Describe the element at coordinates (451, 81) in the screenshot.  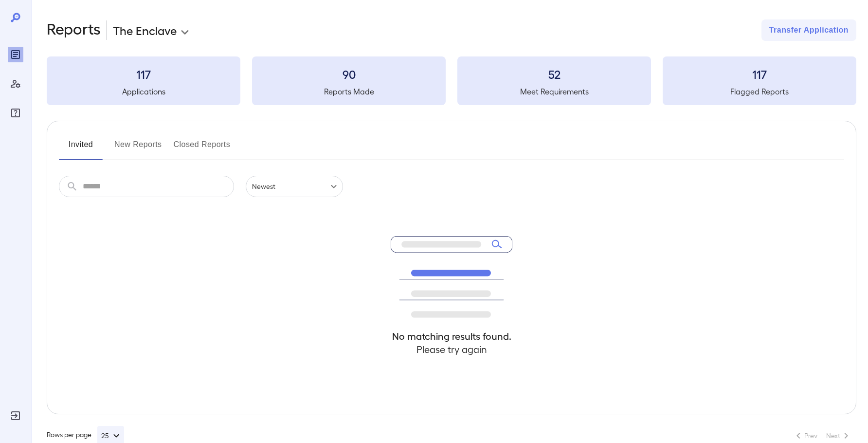
I see `summary: 117Applications90Reports Made52Meet Requirements117Flagged Reports` at that location.